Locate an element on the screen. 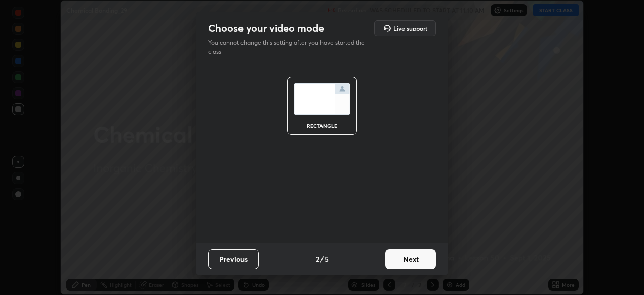  h2: Choose your video mode is located at coordinates (266, 28).